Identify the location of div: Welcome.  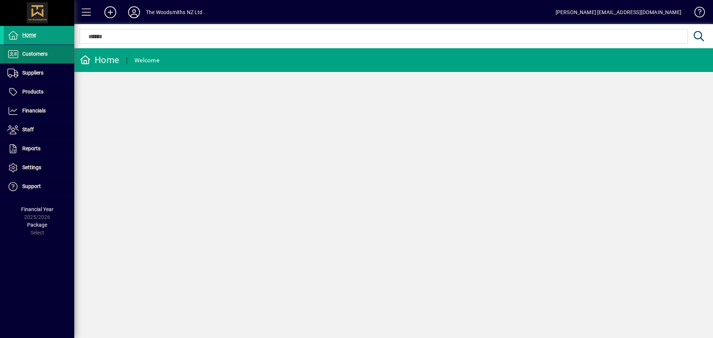
(147, 61).